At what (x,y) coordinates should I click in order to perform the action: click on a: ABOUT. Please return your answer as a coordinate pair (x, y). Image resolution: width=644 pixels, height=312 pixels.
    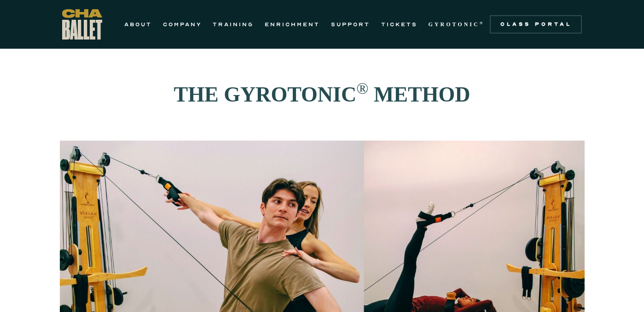
    Looking at the image, I should click on (138, 24).